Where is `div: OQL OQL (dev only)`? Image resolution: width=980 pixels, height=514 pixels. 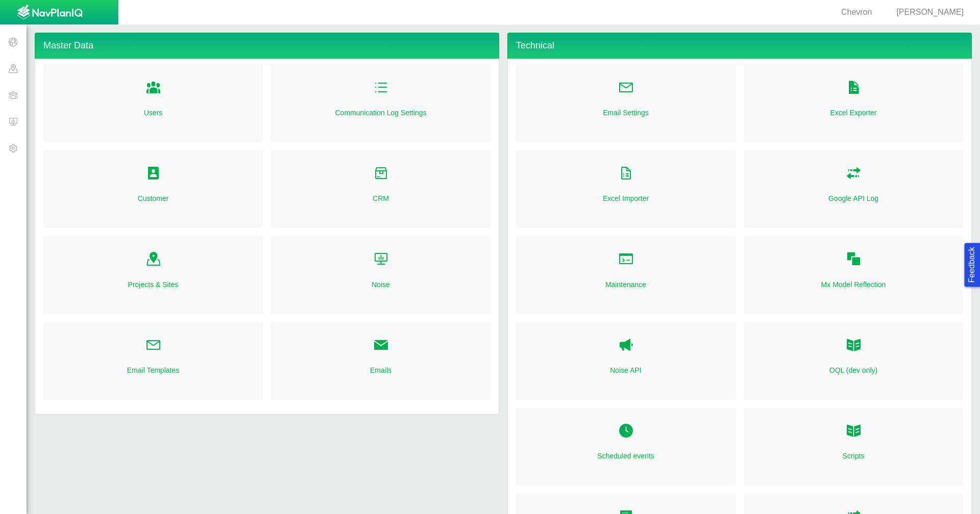
div: OQL OQL (dev only) is located at coordinates (853, 361).